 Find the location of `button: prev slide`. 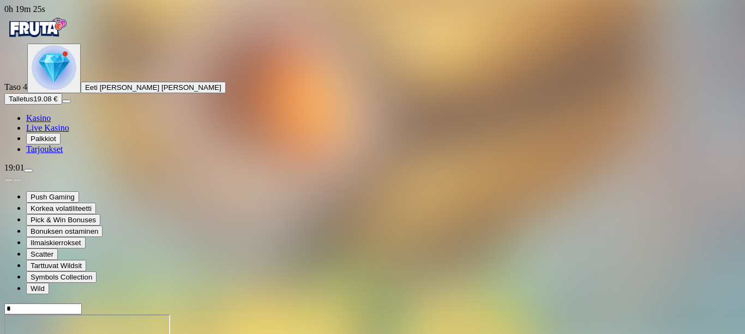

button: prev slide is located at coordinates (9, 180).